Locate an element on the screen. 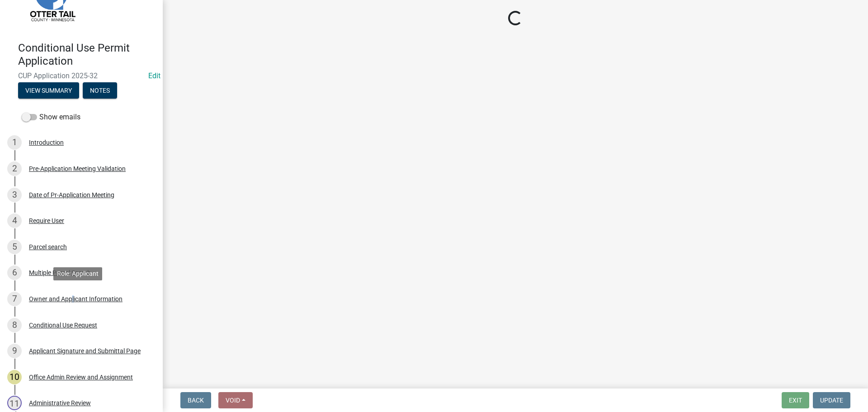 This screenshot has height=412, width=868. div: Administrative Review is located at coordinates (60, 403).